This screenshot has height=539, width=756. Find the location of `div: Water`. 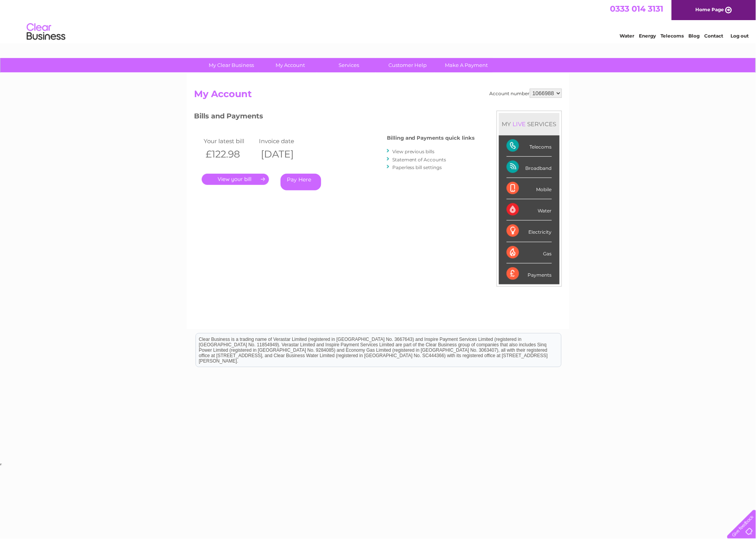

div: Water is located at coordinates (529, 210).